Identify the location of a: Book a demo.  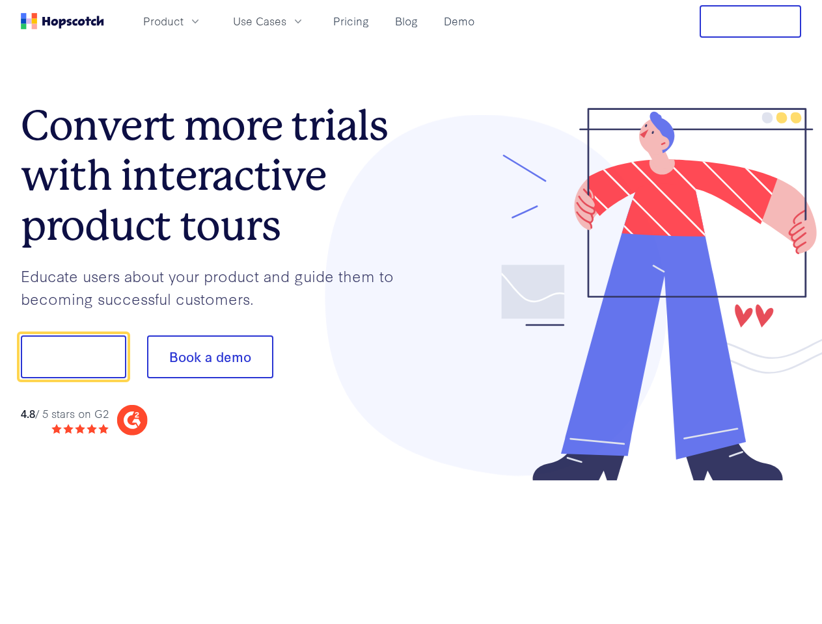
(210, 357).